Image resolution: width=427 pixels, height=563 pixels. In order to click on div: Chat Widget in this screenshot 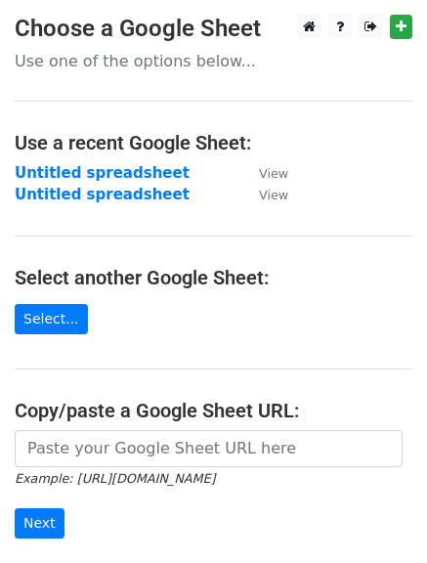, I will do `click(378, 516)`.